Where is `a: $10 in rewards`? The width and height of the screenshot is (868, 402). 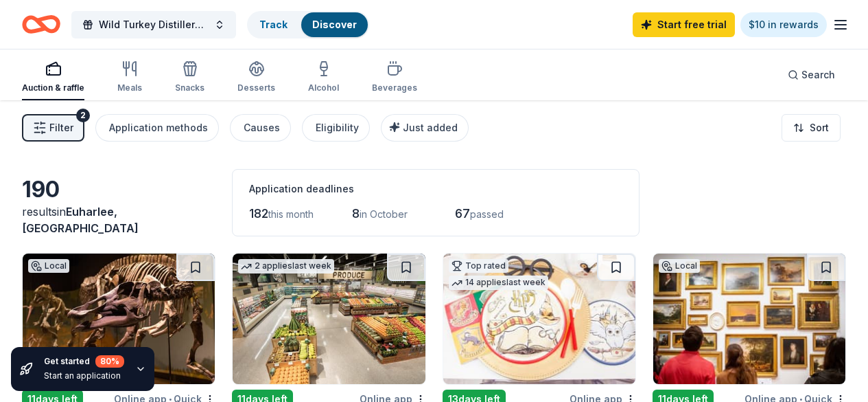 a: $10 in rewards is located at coordinates (784, 24).